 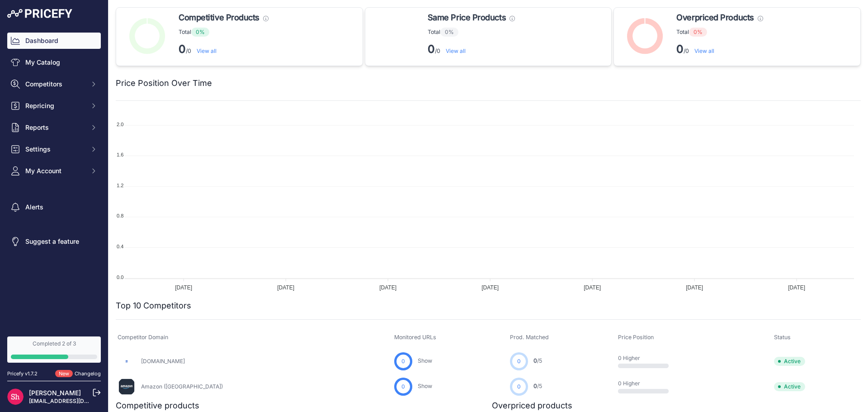 I want to click on tspan: 0.8, so click(x=120, y=216).